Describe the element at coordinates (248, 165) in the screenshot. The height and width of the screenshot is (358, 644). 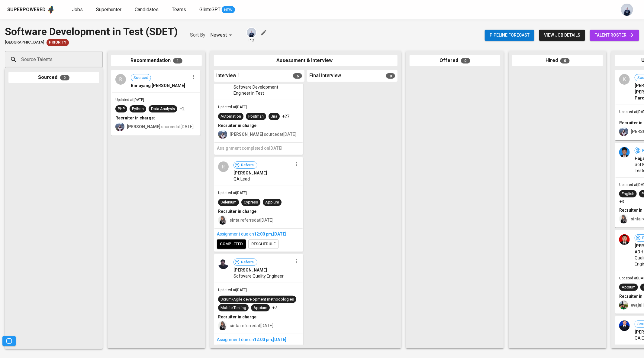
I see `span: Referral` at that location.